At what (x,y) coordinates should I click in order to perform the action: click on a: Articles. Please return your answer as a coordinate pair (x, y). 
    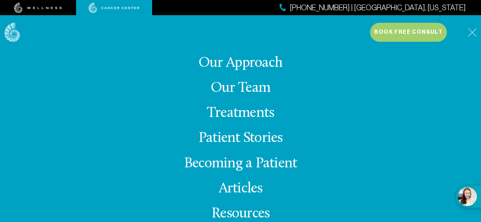
    Looking at the image, I should click on (240, 189).